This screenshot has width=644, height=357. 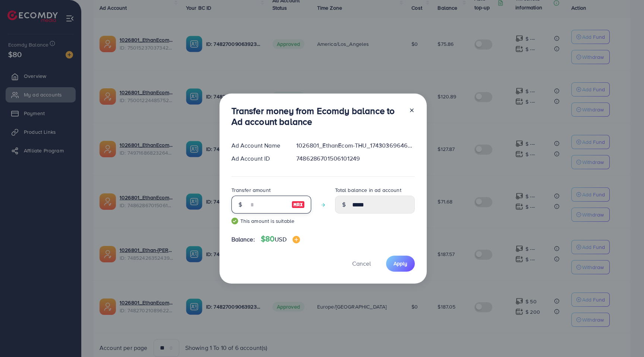 What do you see at coordinates (280, 239) in the screenshot?
I see `h4: $80` at bounding box center [280, 239].